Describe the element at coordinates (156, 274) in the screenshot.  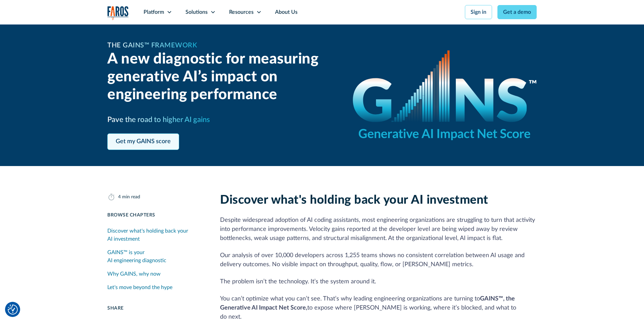
I see `a: Why GAINS, why now` at that location.